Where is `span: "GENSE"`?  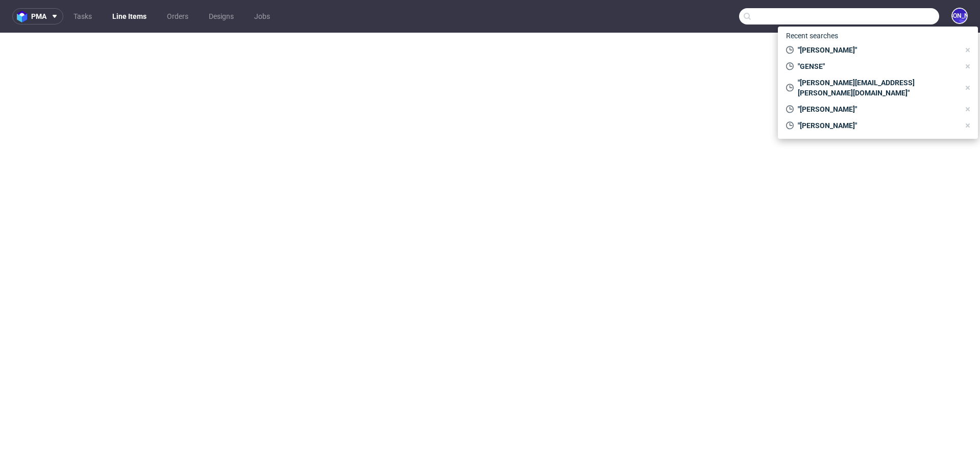
span: "GENSE" is located at coordinates (876, 67).